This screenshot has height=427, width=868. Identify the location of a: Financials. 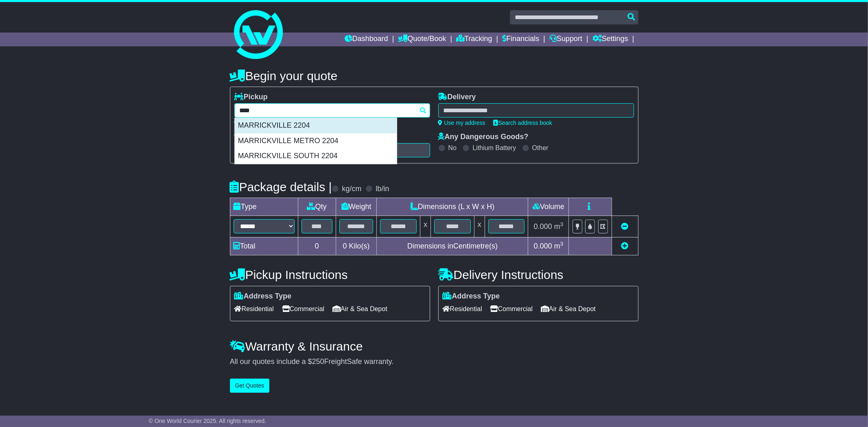
(521, 39).